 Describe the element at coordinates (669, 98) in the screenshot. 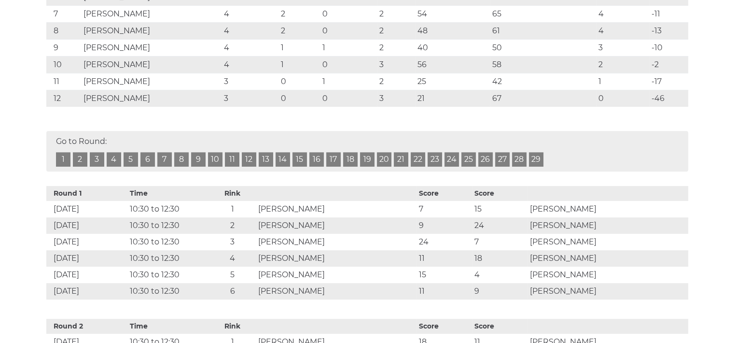

I see `td: -46` at that location.